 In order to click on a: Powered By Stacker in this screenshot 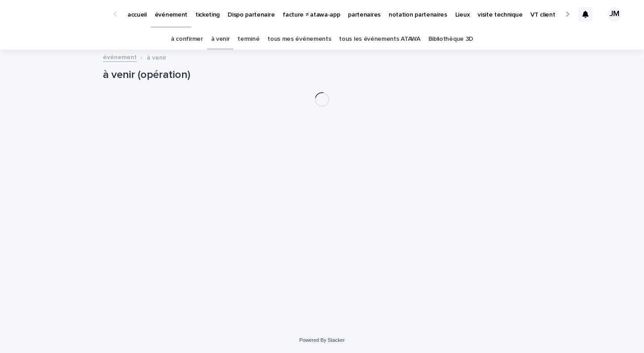, I will do `click(321, 340)`.